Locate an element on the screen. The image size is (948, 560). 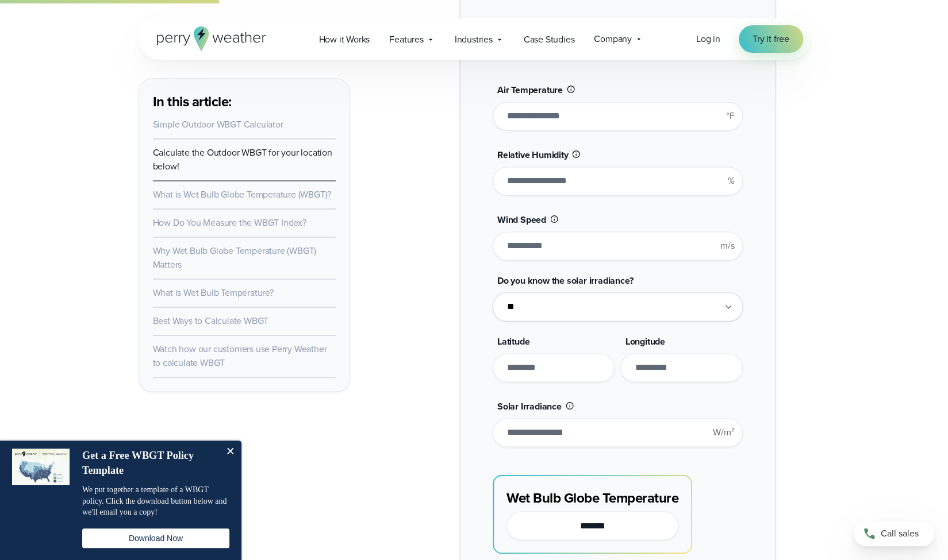
a: Best Ways to Calculate WBGT is located at coordinates (211, 321).